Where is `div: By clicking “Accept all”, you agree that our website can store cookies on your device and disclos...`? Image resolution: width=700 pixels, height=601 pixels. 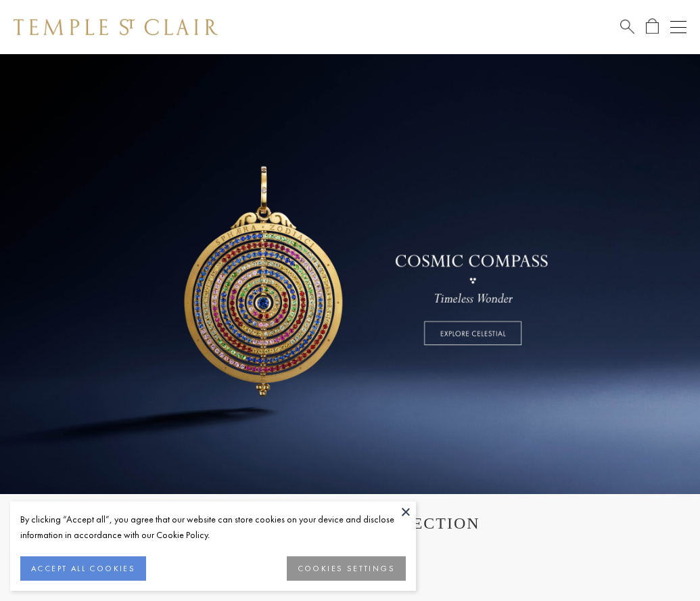 div: By clicking “Accept all”, you agree that our website can store cookies on your device and disclos... is located at coordinates (213, 527).